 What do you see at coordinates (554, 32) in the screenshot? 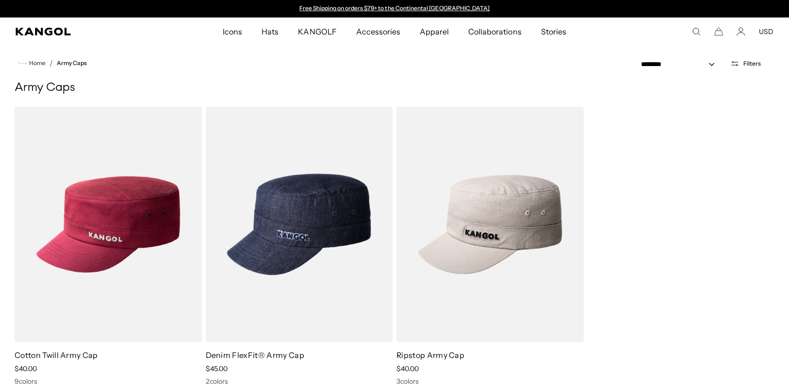
I see `a: Stories` at bounding box center [554, 32].